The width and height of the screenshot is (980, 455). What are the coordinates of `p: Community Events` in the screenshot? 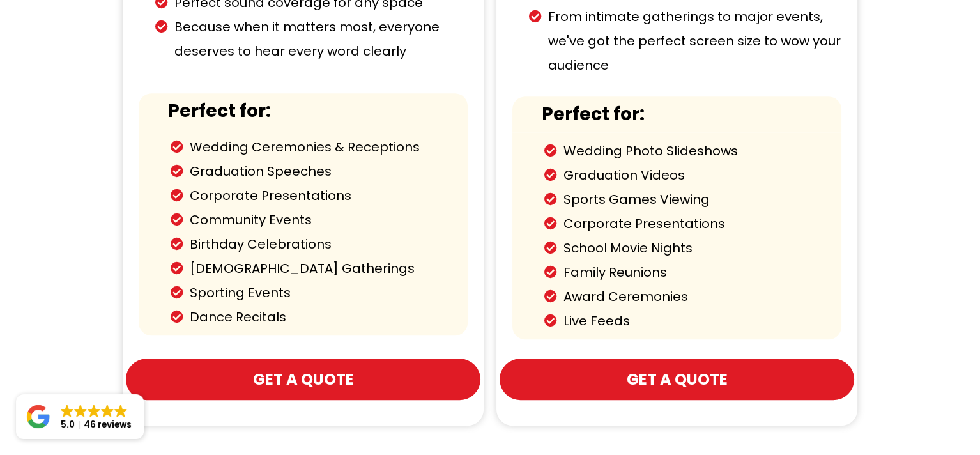 It's located at (322, 220).